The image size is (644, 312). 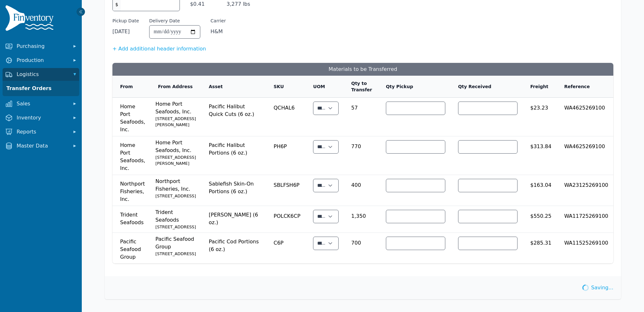 What do you see at coordinates (42, 74) in the screenshot?
I see `span: Logistics` at bounding box center [42, 74].